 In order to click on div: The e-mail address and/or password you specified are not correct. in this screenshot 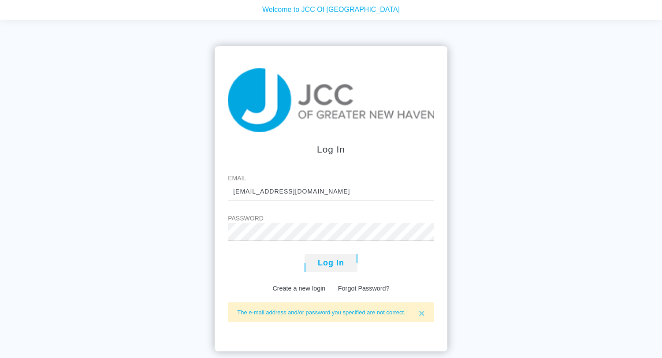, I will do `click(331, 312)`.